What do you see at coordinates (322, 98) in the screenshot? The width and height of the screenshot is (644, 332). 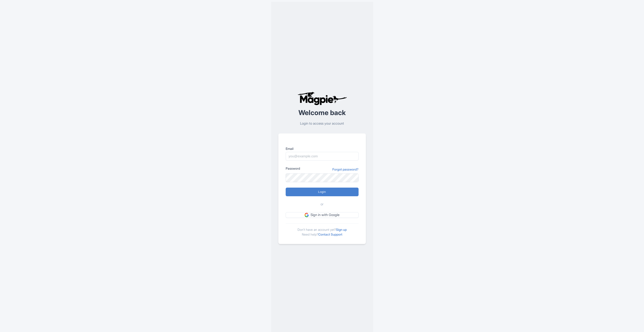 I see `img: logo-ab69f6fb50320c5b225c76a69d11143b.png` at bounding box center [322, 98].